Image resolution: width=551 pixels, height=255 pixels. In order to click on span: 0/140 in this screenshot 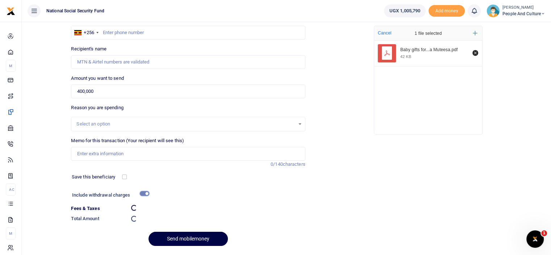, I will do `click(277, 164)`.